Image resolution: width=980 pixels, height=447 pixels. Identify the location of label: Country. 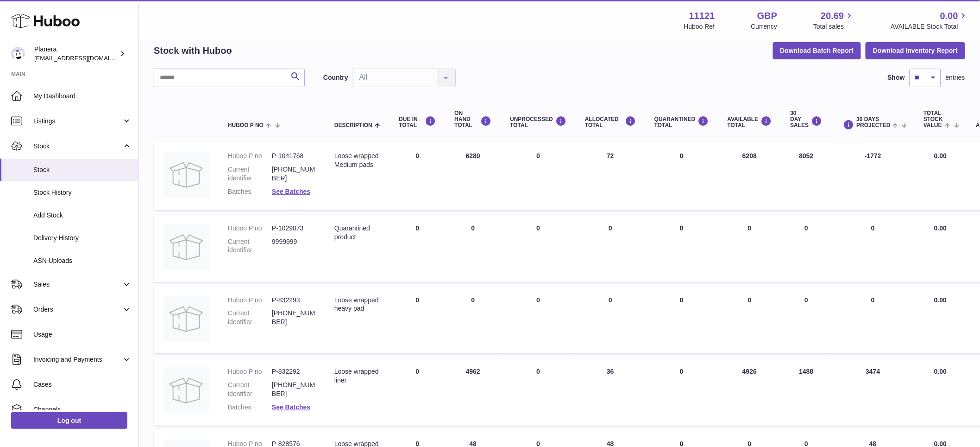
(336, 77).